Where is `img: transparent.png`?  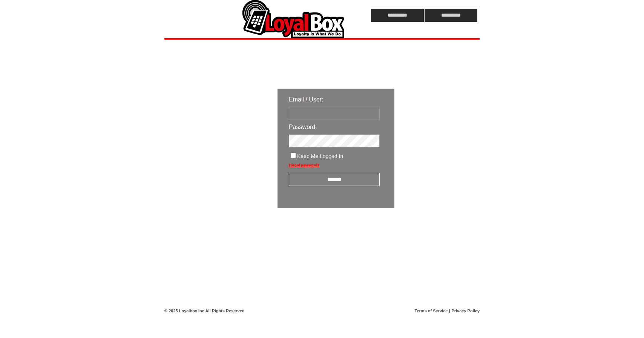 img: transparent.png is located at coordinates (435, 231).